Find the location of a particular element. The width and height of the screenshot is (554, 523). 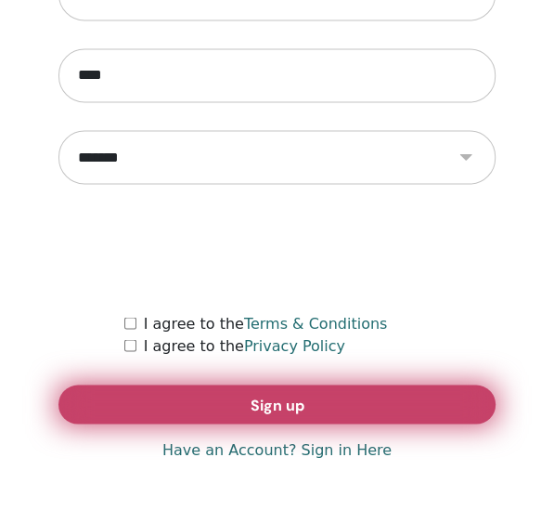

a: Terms & Conditions is located at coordinates (316, 322).